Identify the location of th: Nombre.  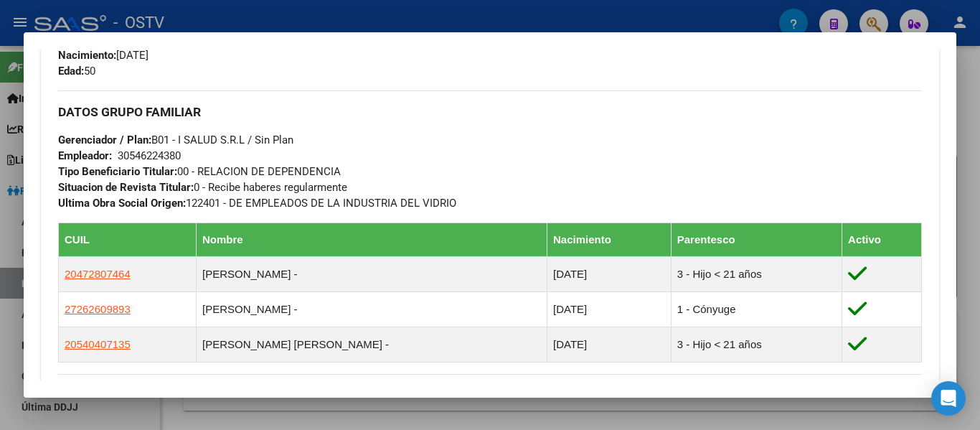
(371, 240).